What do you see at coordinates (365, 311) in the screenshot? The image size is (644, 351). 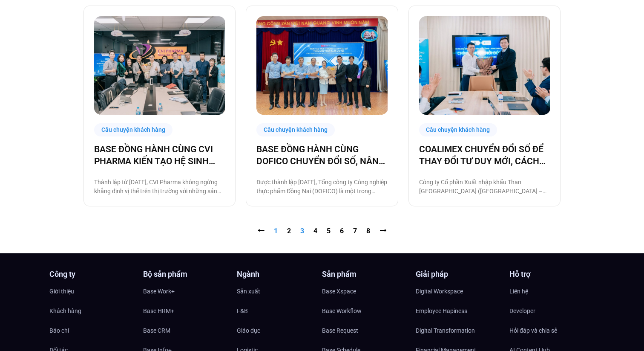 I see `a: Base Workflow` at bounding box center [365, 311].